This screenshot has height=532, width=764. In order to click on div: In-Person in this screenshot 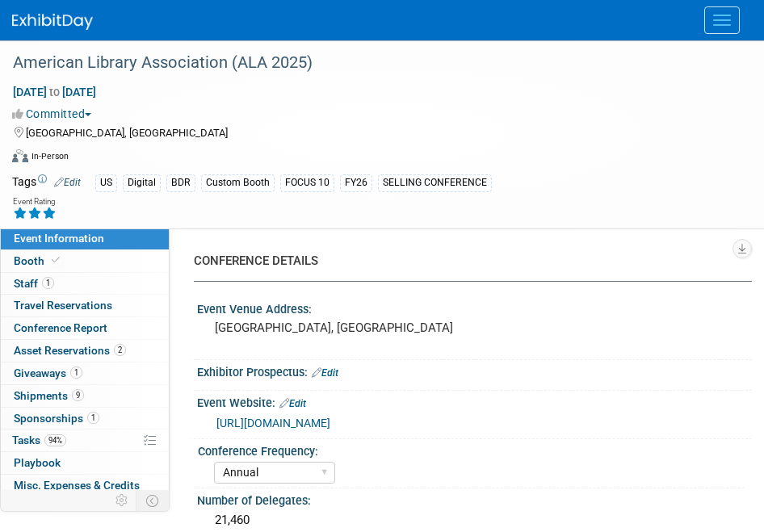, I will do `click(50, 156)`.